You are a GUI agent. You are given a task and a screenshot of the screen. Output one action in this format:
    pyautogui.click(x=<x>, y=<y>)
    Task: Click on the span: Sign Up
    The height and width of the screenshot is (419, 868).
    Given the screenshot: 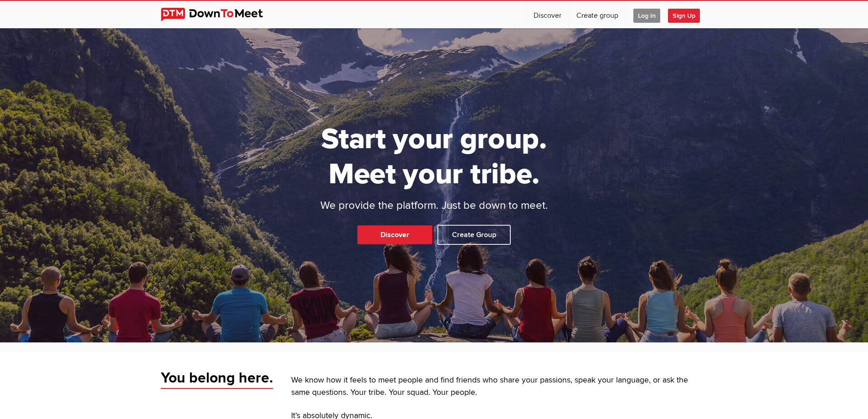 What is the action you would take?
    pyautogui.click(x=684, y=15)
    